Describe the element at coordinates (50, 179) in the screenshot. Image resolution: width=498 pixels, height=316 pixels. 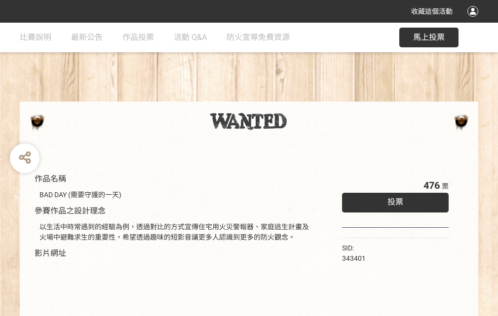
I see `span: 作品名稱` at that location.